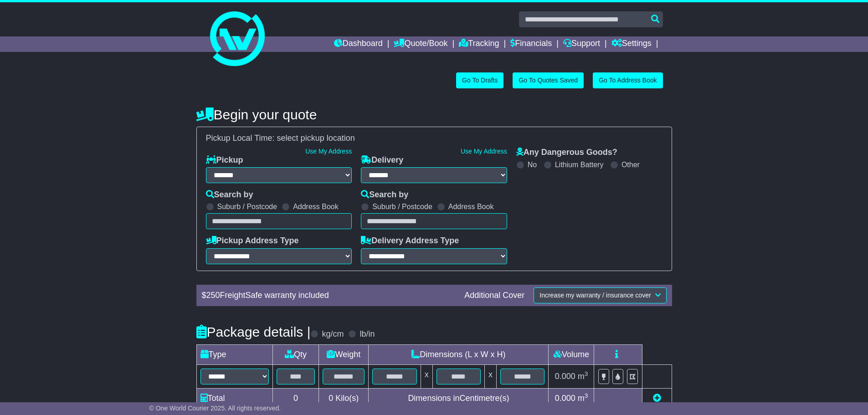 The height and width of the screenshot is (415, 868). I want to click on a: Support, so click(581, 44).